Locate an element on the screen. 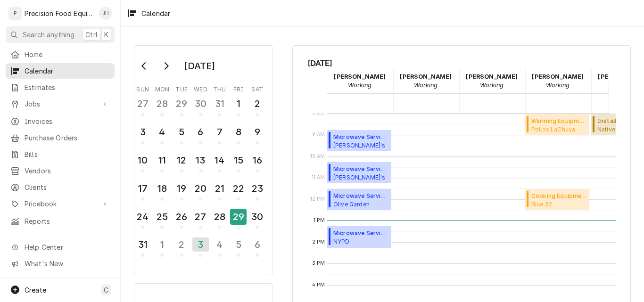 The height and width of the screenshot is (302, 644). a: Invoices is located at coordinates (60, 121).